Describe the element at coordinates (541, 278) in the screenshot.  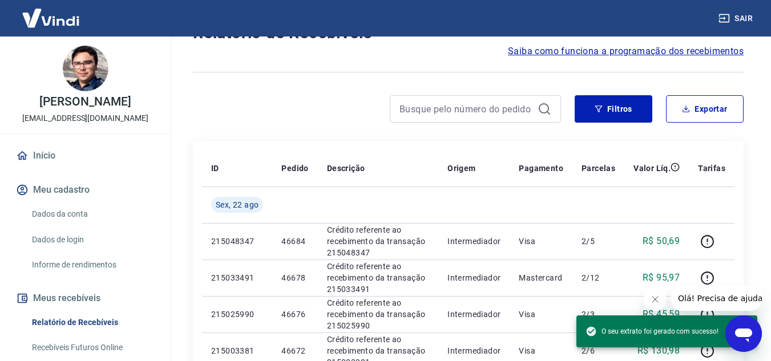
I see `p: Mastercard` at that location.